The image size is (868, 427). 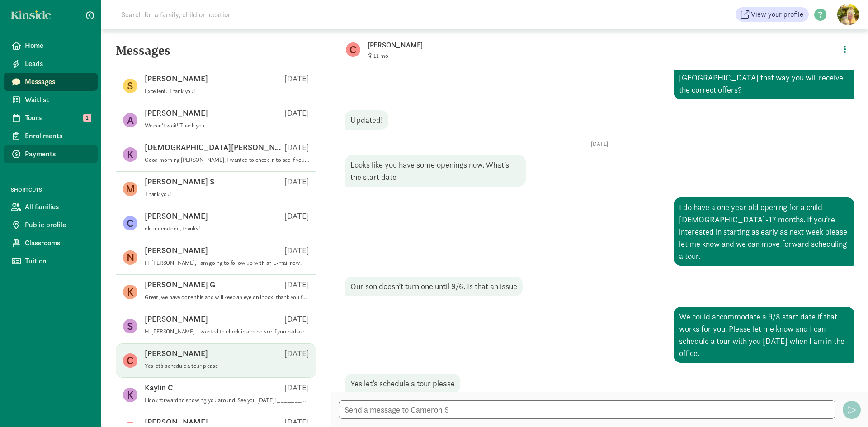 What do you see at coordinates (772, 14) in the screenshot?
I see `a: View your profile` at bounding box center [772, 14].